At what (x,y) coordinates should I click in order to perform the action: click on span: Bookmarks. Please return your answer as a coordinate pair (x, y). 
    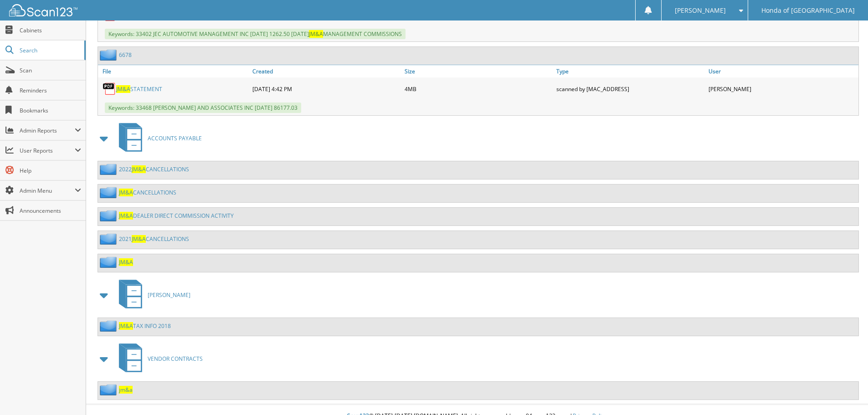
    Looking at the image, I should click on (50, 111).